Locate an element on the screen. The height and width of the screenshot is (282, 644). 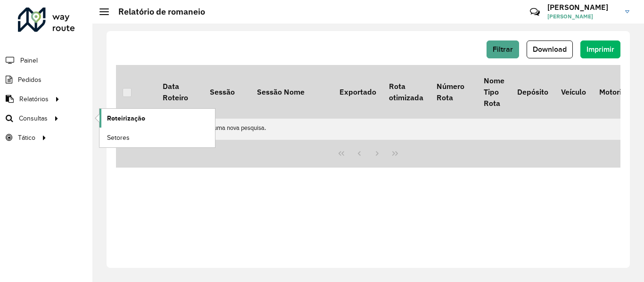
th: Número Rota is located at coordinates (453, 92).